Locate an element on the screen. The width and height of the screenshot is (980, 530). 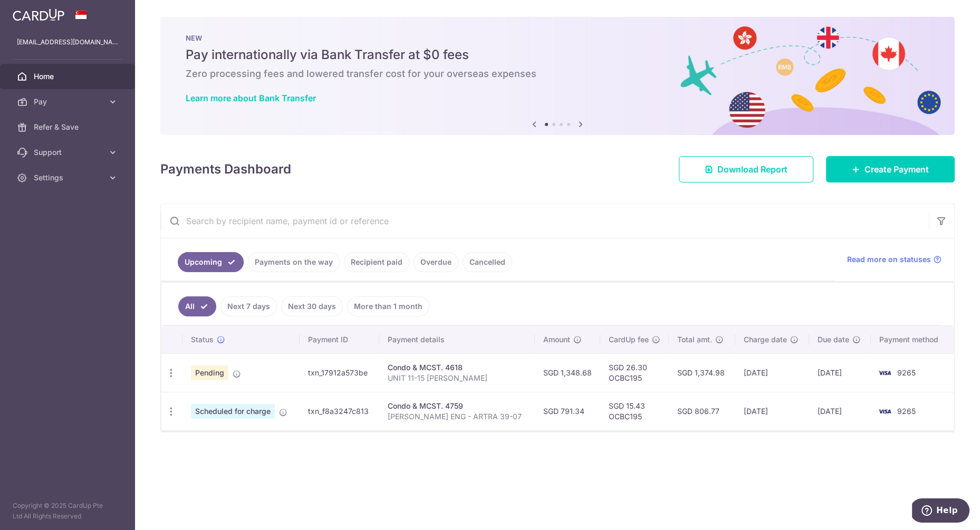
h4: Payments Dashboard is located at coordinates (226, 169).